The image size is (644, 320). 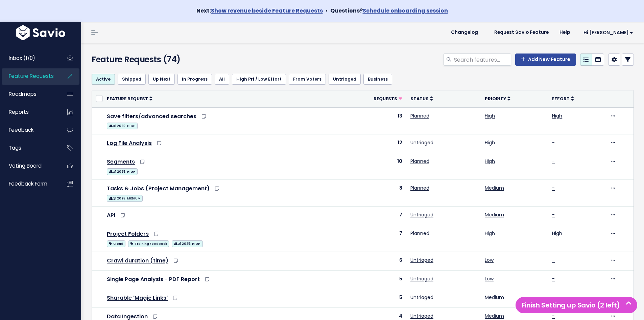 I want to click on strong: Next:, so click(x=260, y=10).